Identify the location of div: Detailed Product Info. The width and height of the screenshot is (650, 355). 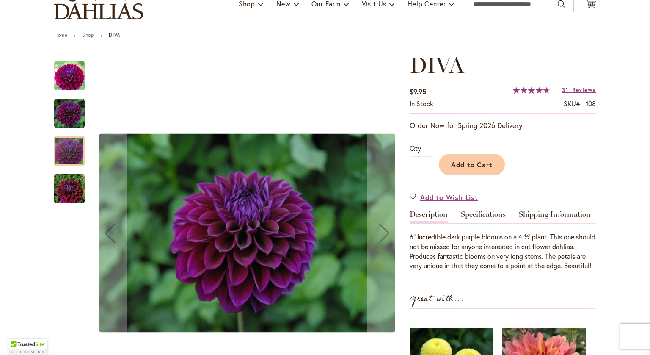
(503, 240).